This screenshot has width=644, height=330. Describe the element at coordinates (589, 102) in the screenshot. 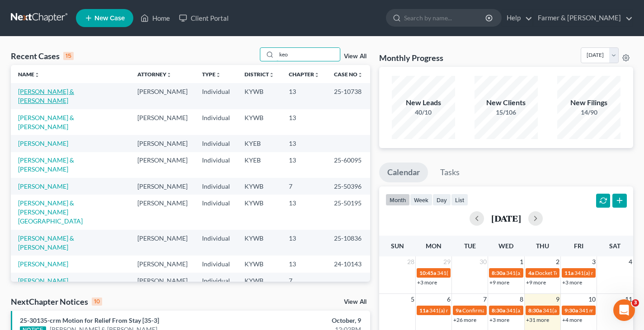

I see `div: New Filings` at that location.